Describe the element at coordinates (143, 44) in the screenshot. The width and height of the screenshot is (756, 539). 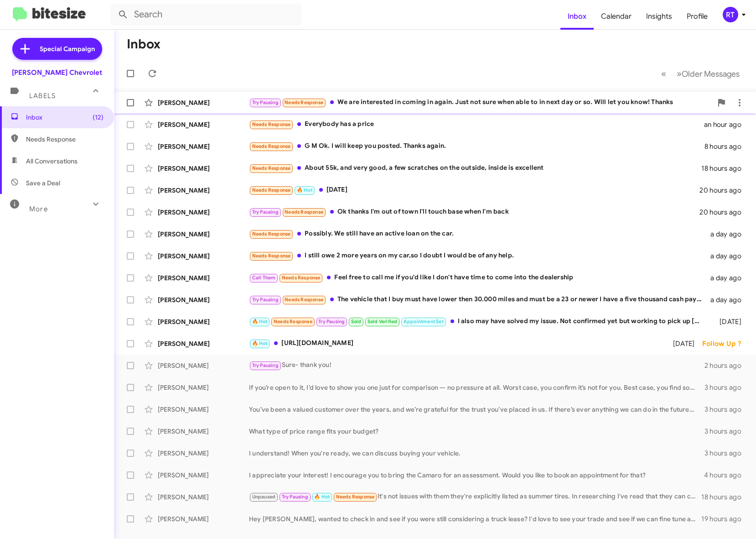
I see `h1: Inbox` at that location.